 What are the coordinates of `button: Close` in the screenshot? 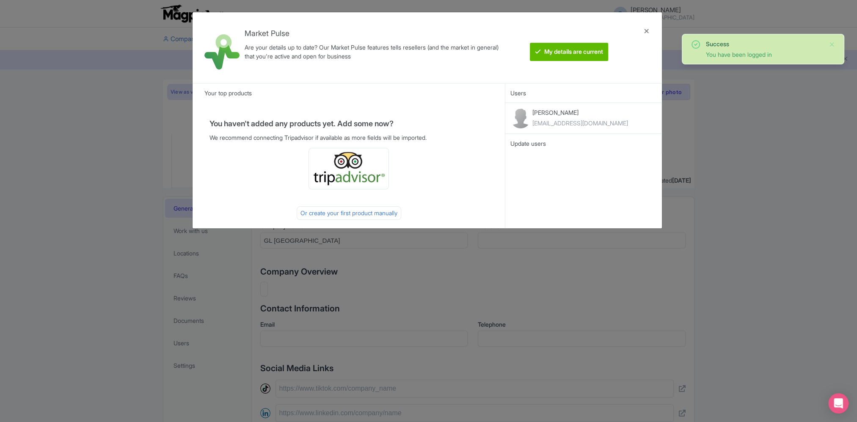 It's located at (832, 44).